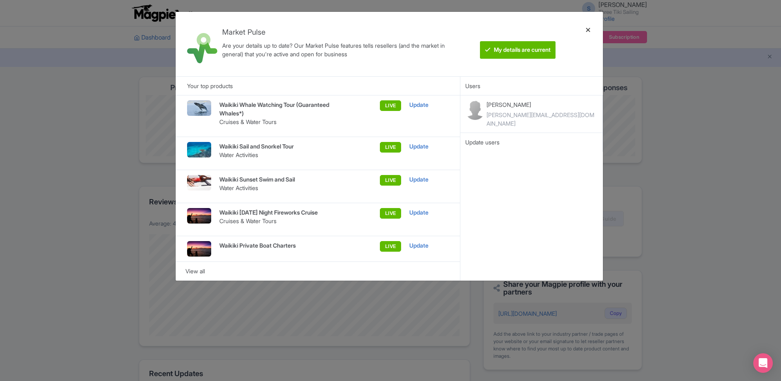  I want to click on img: tab_keywords_by_traffic_grey.svg, so click(85, 51).